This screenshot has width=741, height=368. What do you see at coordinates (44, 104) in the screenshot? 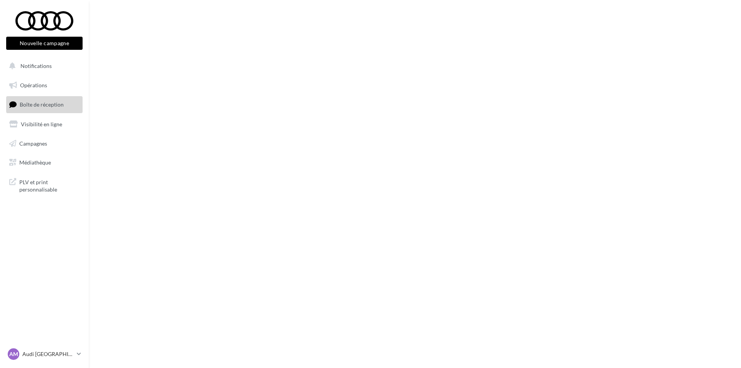
I see `a: Boîte de réception` at bounding box center [44, 104].